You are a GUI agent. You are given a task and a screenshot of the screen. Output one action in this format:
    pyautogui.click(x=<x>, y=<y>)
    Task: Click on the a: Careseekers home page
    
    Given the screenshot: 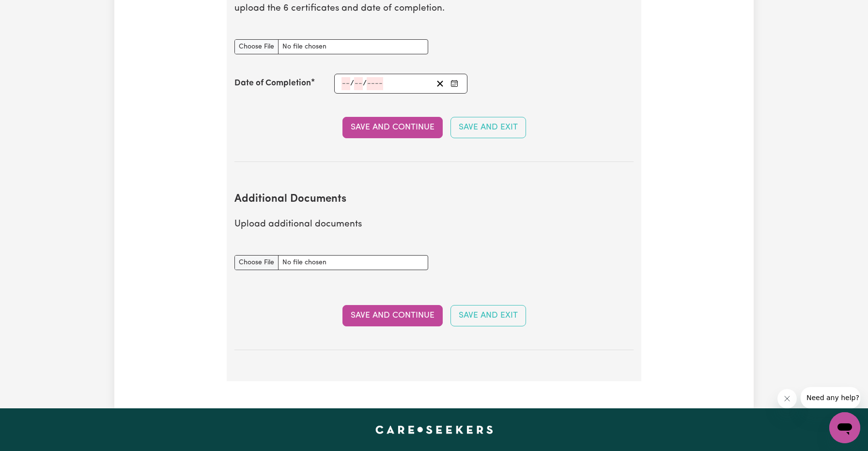 What is the action you would take?
    pyautogui.click(x=434, y=430)
    